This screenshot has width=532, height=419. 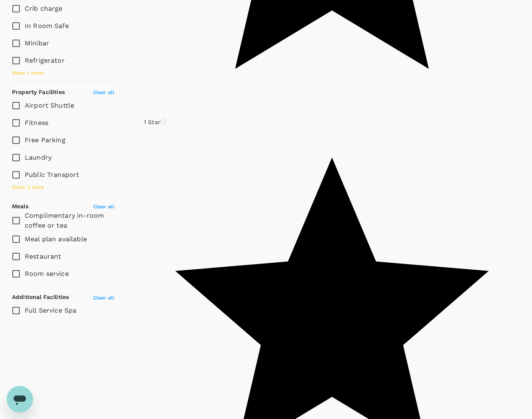 What do you see at coordinates (55, 239) in the screenshot?
I see `span: Meal plan available` at bounding box center [55, 239].